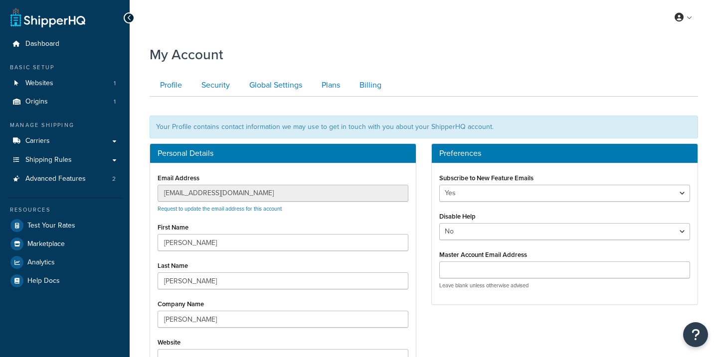 The image size is (718, 357). Describe the element at coordinates (65, 141) in the screenshot. I see `li: Carriers` at that location.